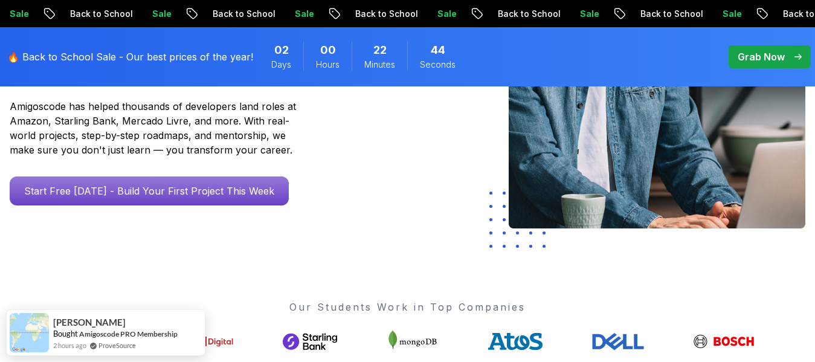 This screenshot has width=815, height=362. Describe the element at coordinates (379, 65) in the screenshot. I see `span: Minutes` at that location.